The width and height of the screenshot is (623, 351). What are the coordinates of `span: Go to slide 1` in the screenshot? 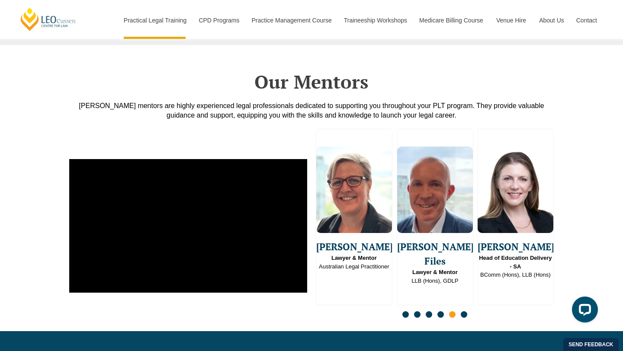 It's located at (405, 314).